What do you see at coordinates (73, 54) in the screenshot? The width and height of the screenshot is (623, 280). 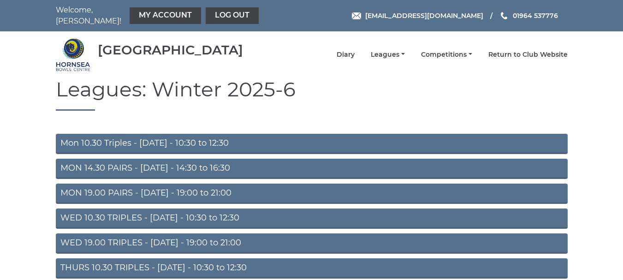 I see `img: Hornsea Bowls Centre` at bounding box center [73, 54].